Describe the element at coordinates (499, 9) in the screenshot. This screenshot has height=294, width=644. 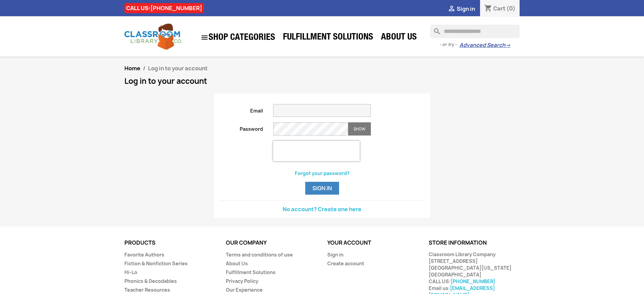
I see `span: Cart` at that location.